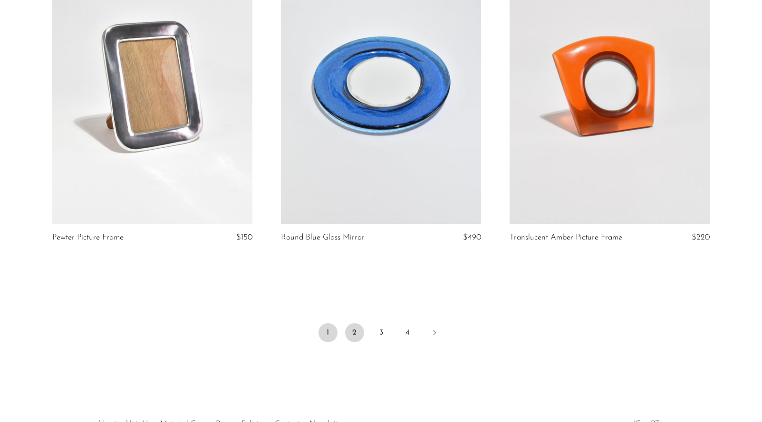 The height and width of the screenshot is (422, 762). Describe the element at coordinates (88, 238) in the screenshot. I see `a: Pewter Picture Frame` at that location.